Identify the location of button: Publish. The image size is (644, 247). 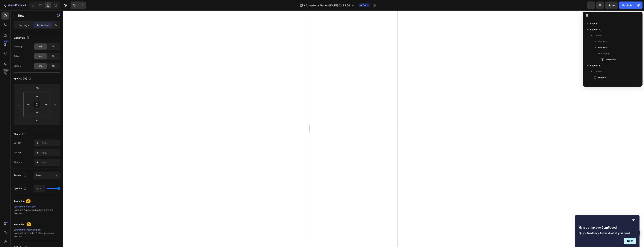
(627, 5).